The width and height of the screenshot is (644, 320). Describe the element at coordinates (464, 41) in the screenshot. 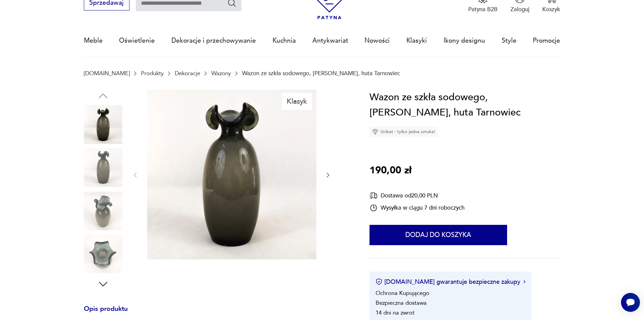

I see `a: Ikony designu` at that location.